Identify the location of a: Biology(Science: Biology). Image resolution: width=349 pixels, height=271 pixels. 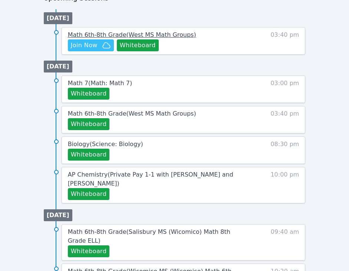
(105, 144).